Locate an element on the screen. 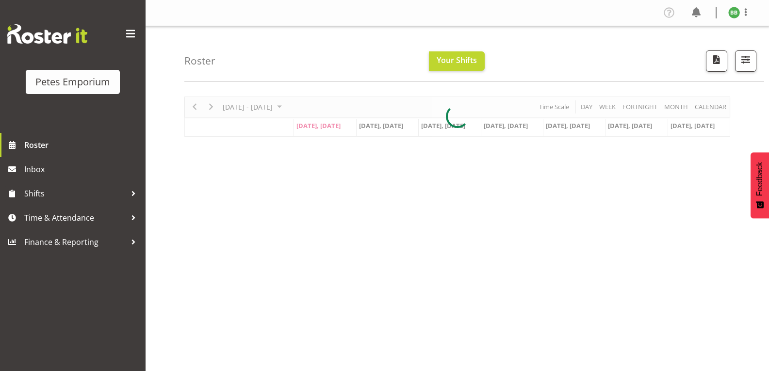 The image size is (769, 371). span: Inbox is located at coordinates (83, 169).